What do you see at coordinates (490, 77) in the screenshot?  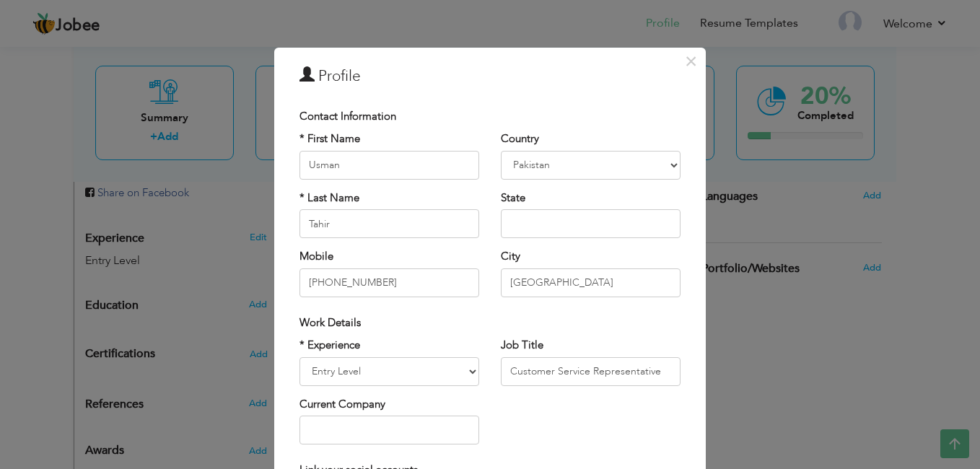 I see `h3: Profile` at bounding box center [490, 77].